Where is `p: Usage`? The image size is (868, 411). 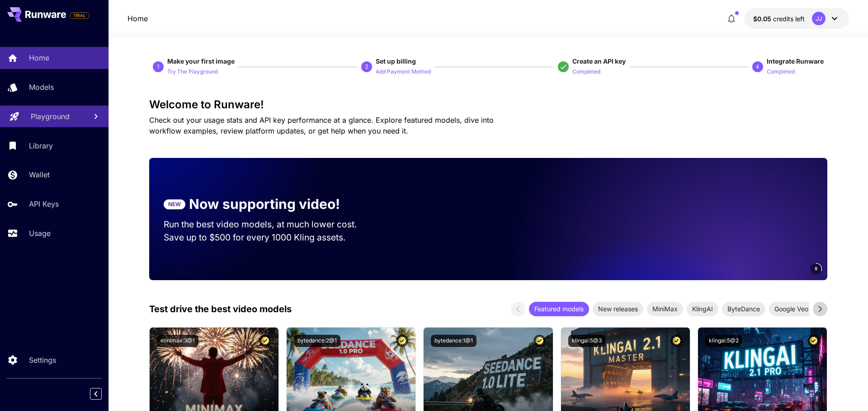
p: Usage is located at coordinates (40, 234).